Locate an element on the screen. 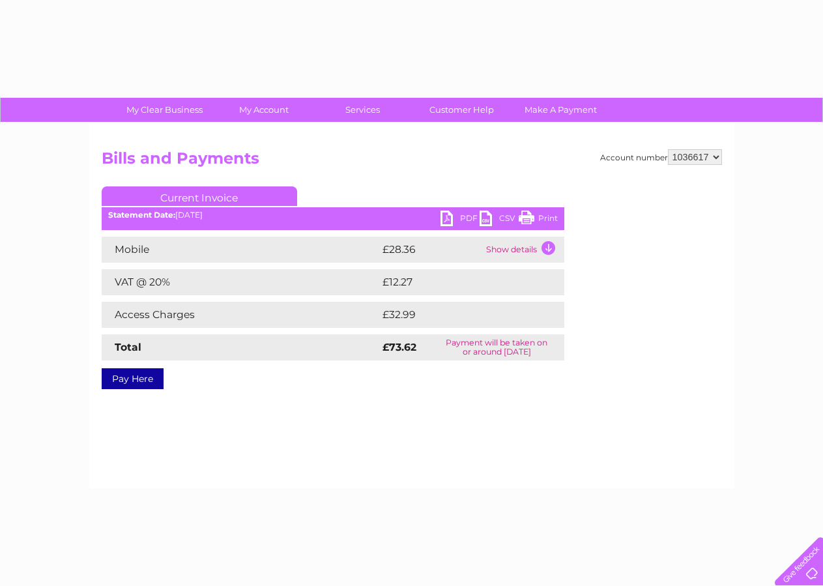  strong: Total is located at coordinates (128, 347).